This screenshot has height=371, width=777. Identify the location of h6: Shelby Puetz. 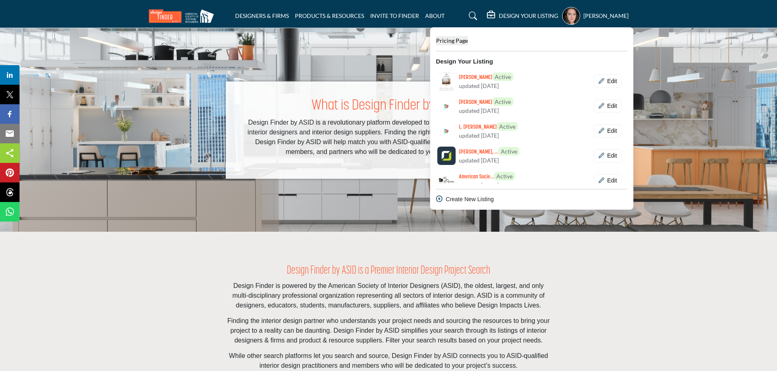
(486, 77).